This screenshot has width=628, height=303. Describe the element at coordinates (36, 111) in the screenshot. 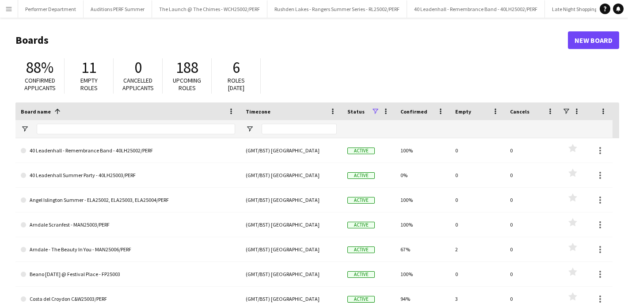

I see `span: Board name` at that location.